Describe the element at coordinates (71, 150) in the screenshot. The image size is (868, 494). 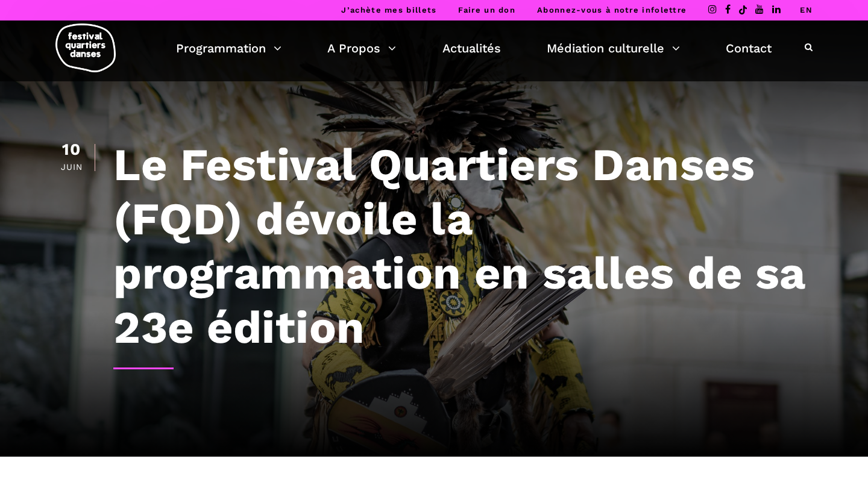
I see `div: 10` at that location.